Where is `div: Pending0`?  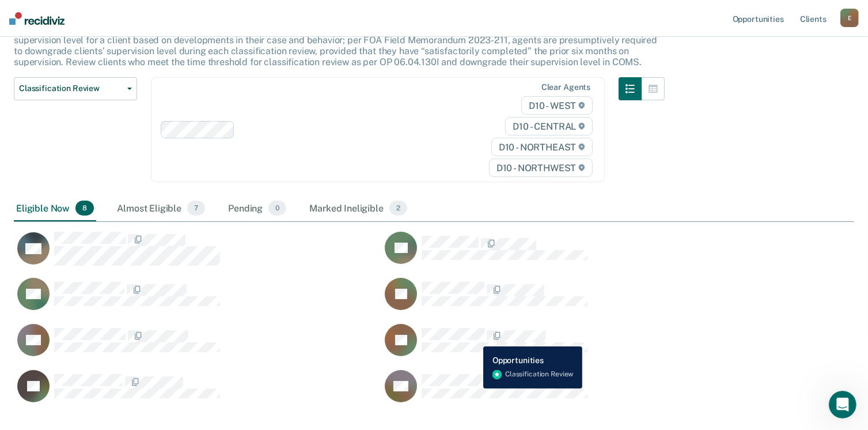 div: Pending0 is located at coordinates (256, 209).